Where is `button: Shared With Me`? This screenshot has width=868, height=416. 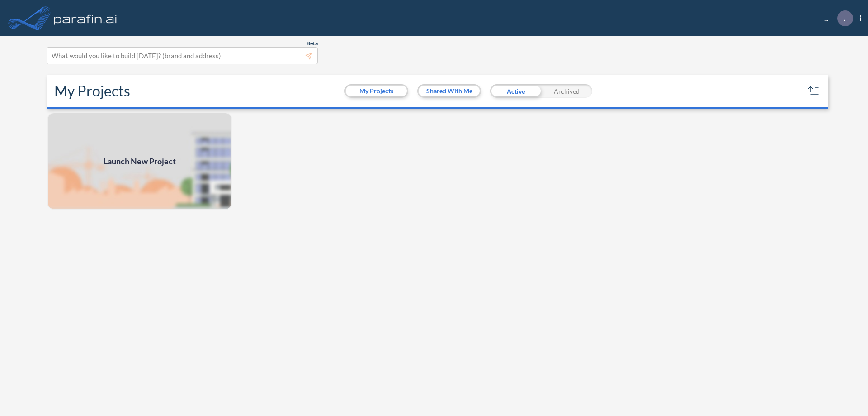 button: Shared With Me is located at coordinates (449, 91).